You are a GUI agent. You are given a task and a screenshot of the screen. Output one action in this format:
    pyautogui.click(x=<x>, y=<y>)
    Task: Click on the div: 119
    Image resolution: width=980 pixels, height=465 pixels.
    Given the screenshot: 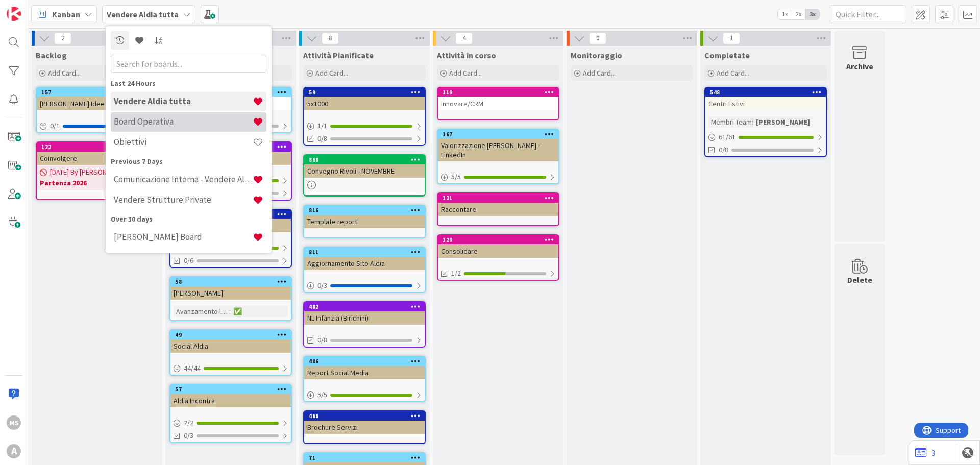 What is the action you would take?
    pyautogui.click(x=498, y=93)
    